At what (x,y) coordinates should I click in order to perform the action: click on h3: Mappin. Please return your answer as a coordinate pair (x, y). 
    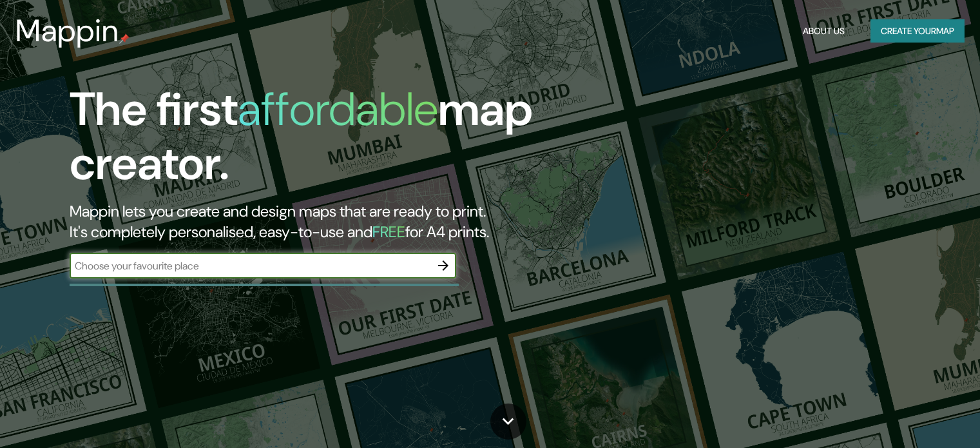
    Looking at the image, I should click on (67, 31).